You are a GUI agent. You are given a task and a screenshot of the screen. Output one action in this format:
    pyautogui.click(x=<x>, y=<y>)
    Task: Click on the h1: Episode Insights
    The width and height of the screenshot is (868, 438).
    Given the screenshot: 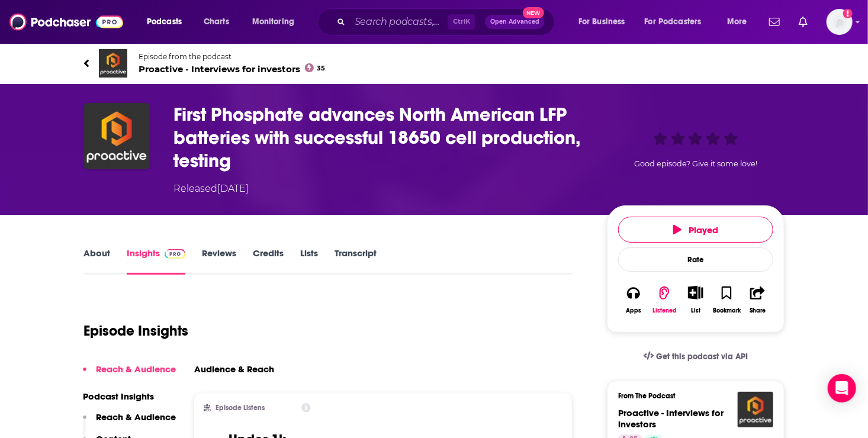 What is the action you would take?
    pyautogui.click(x=136, y=331)
    